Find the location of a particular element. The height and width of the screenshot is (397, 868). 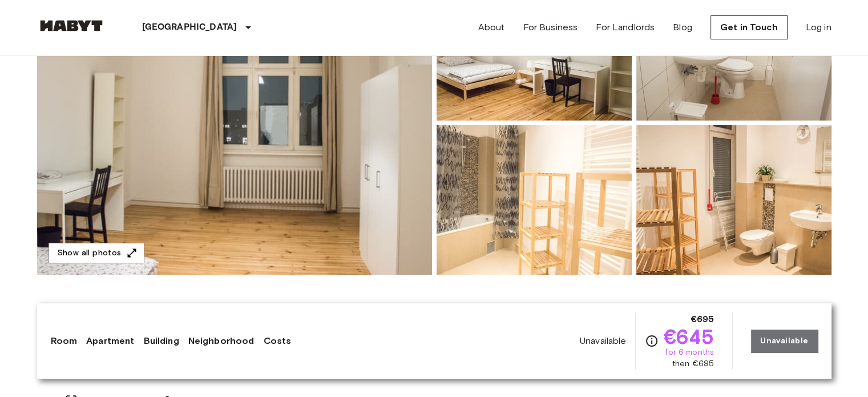

img: Habyt is located at coordinates (71, 26).